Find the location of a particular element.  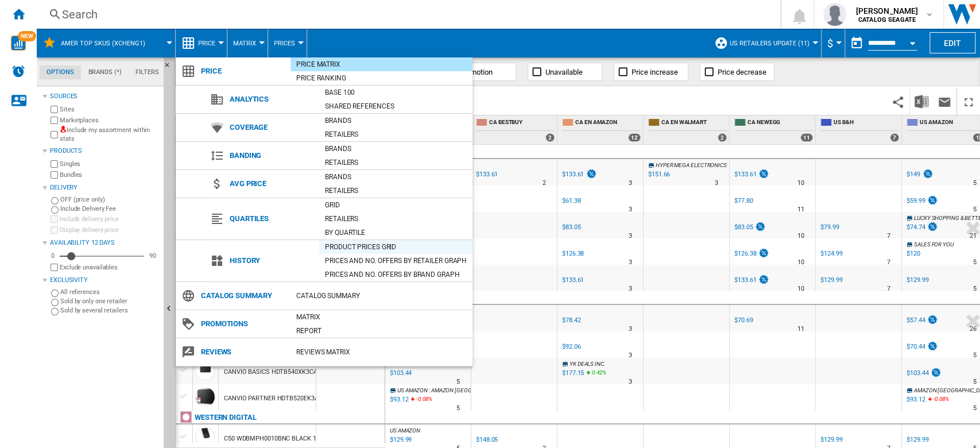

div: Matrix is located at coordinates (382, 317).